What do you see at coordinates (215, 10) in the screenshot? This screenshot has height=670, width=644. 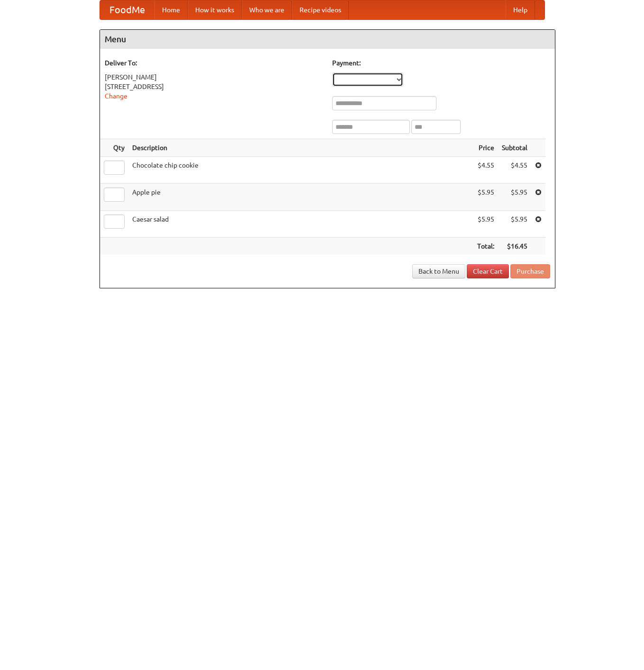 I see `a: How it works` at bounding box center [215, 10].